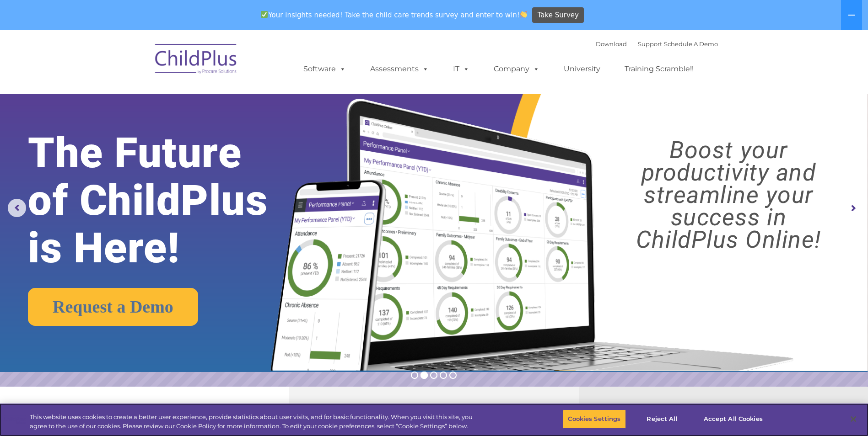  Describe the element at coordinates (611, 44) in the screenshot. I see `a: Download` at that location.